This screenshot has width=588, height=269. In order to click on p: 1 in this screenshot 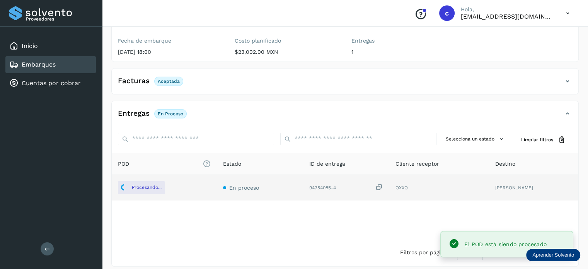, I will do `click(404, 52)`.